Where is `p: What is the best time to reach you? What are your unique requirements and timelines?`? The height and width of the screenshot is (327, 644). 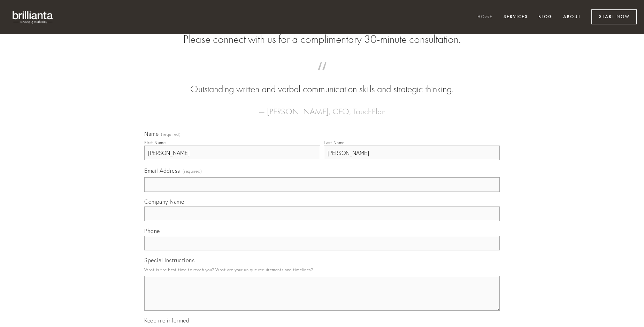
p: What is the best time to reach you? What are your unique requirements and timelines? is located at coordinates (322, 270).